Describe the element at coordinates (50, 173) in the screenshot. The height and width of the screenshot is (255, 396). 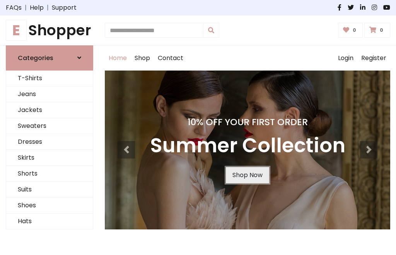
I see `a: Shorts` at that location.